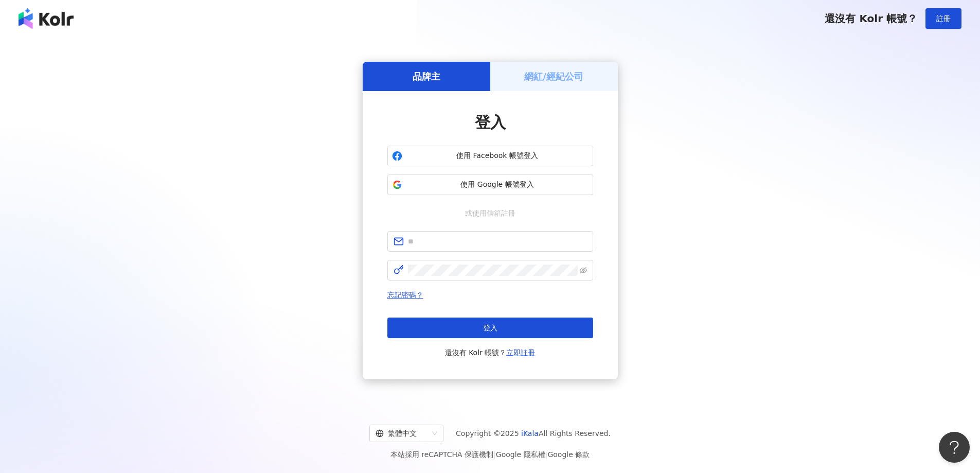 This screenshot has width=980, height=473. I want to click on div: 繁體中文, so click(402, 433).